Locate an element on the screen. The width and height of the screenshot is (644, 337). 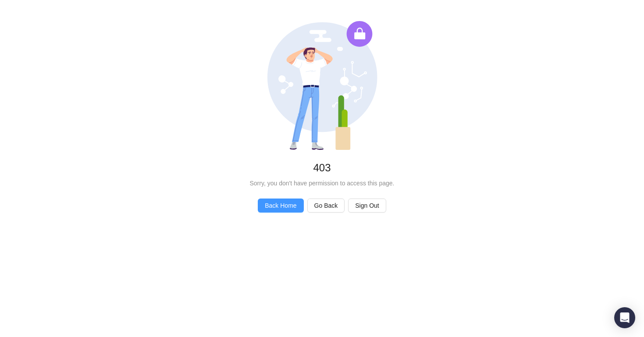
span: Back Home is located at coordinates (280, 206).